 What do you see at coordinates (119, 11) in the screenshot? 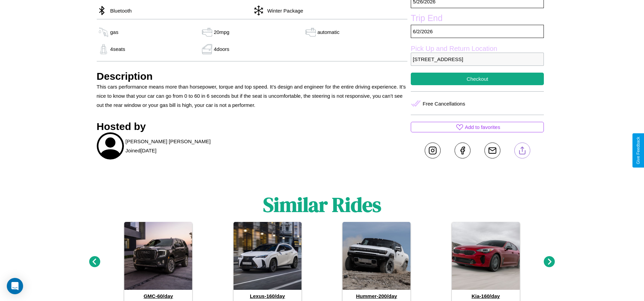
I see `p: Bluetooth` at bounding box center [119, 11].